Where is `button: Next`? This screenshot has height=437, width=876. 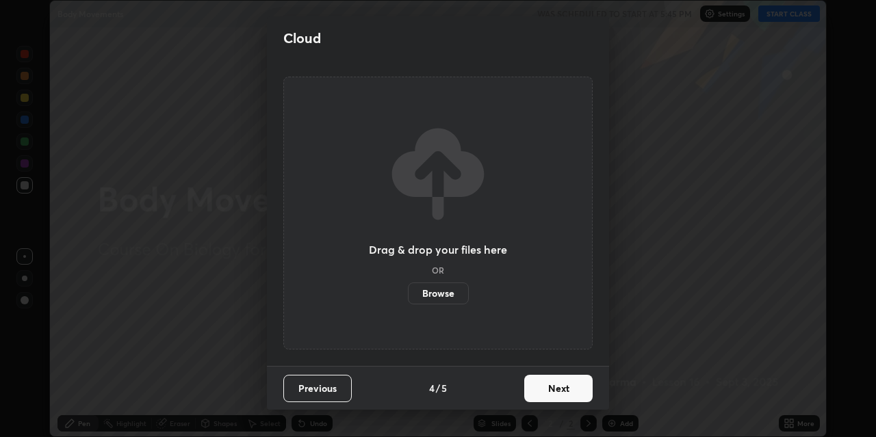
button: Next is located at coordinates (559, 389).